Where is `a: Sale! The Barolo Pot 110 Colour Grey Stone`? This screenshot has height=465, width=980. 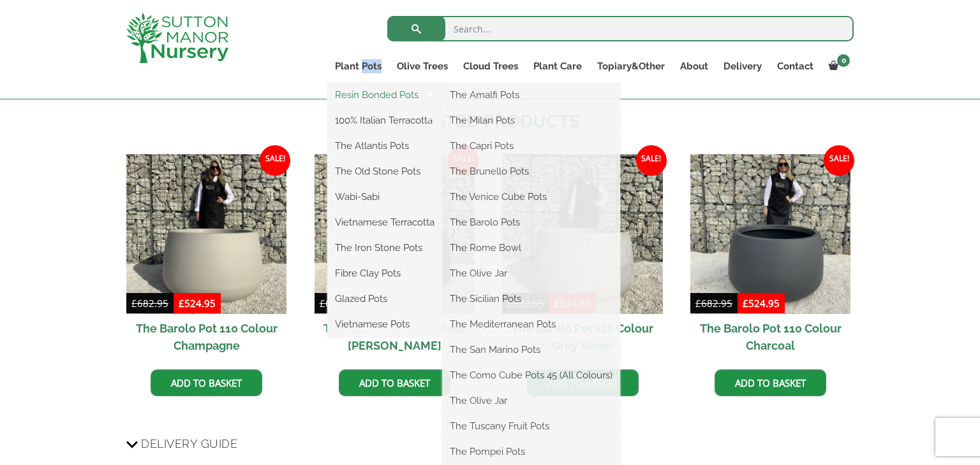
a: Sale! The Barolo Pot 110 Colour Grey Stone is located at coordinates (582, 257).